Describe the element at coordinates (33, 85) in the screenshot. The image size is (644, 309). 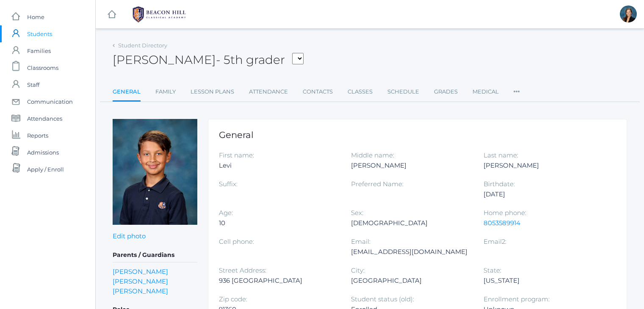
I see `span: Staff` at that location.